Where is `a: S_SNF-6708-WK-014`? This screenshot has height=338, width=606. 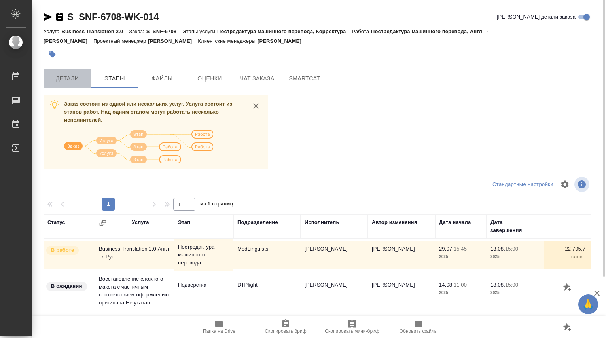
a: S_SNF-6708-WK-014 is located at coordinates (113, 17).